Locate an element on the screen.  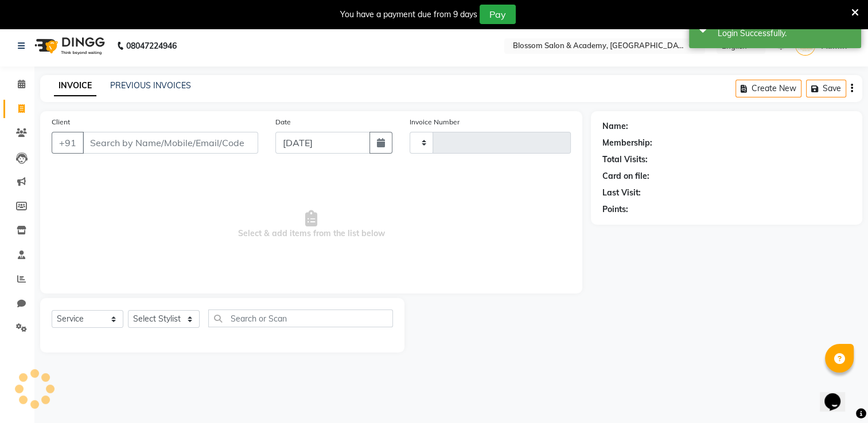
a: PREVIOUS INVOICES is located at coordinates (150, 86).